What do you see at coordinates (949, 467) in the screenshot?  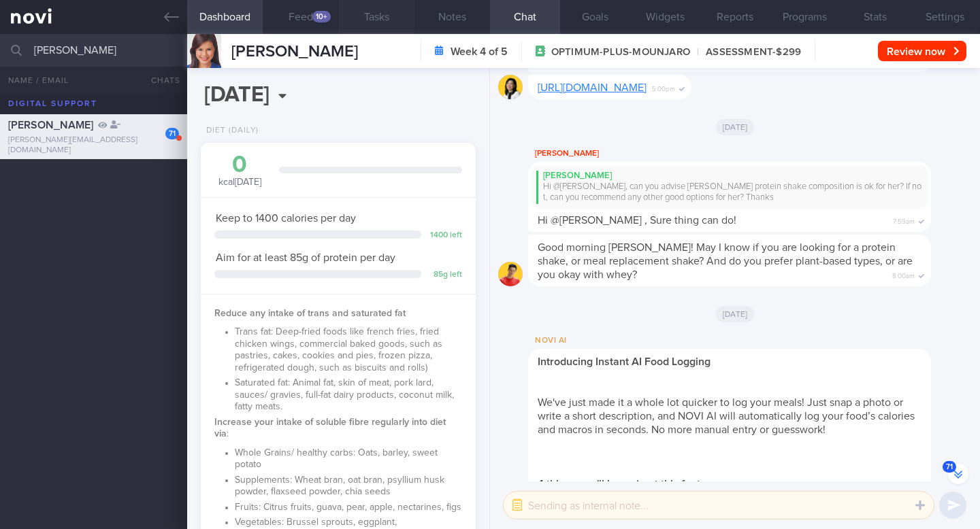 I see `span: 71` at bounding box center [949, 467].